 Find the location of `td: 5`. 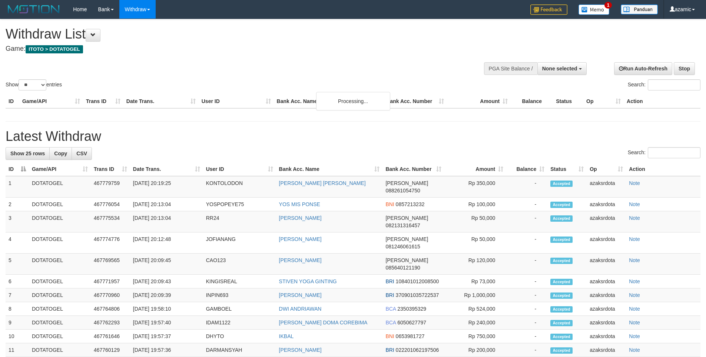

td: 5 is located at coordinates (17, 264).